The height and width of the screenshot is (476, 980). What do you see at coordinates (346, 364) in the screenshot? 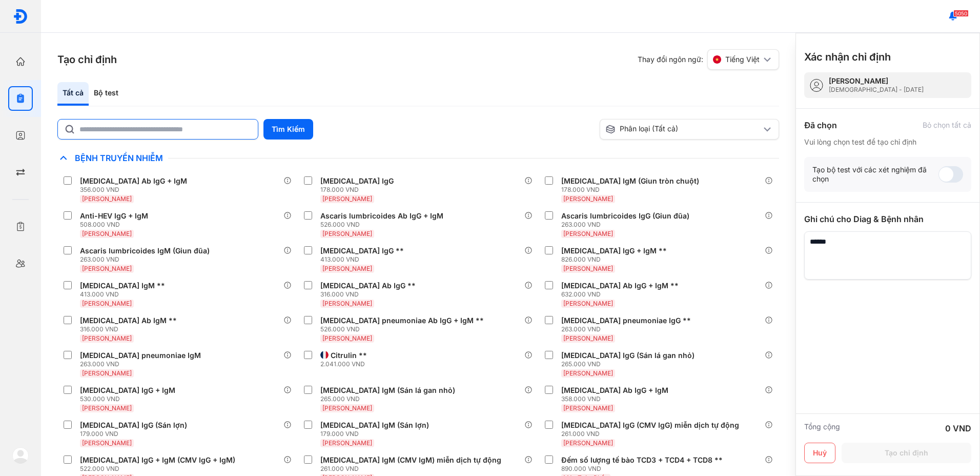
I see `div: 2.041.000 VND` at bounding box center [346, 364].